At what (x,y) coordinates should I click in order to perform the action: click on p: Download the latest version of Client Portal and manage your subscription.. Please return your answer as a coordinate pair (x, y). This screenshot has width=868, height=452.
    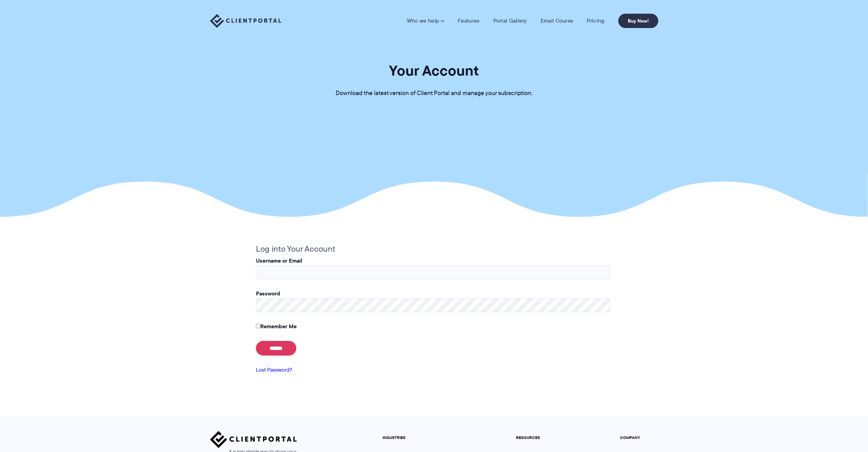
    Looking at the image, I should click on (434, 93).